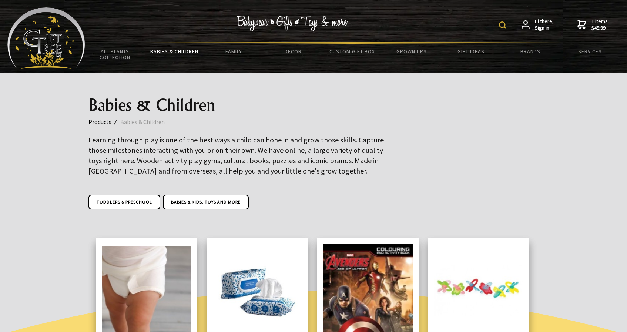 This screenshot has width=627, height=332. I want to click on a: Babies & Kids, toys and more, so click(206, 202).